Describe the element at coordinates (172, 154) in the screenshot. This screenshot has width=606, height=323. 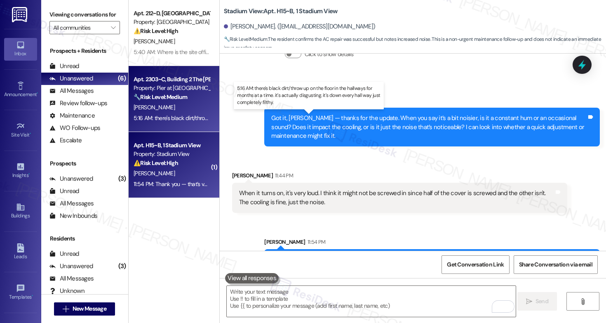
I see `div: Property: Stadium View` at that location.